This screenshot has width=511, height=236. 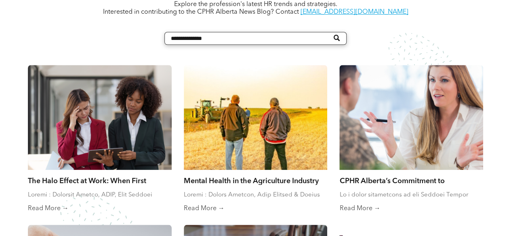 I want to click on div: Loremi : Dolors Ametcon, Adip Elitsed & Doeius Temporin Utlabo etdolo ma aliquaenimad minimvenia ..., so click(x=256, y=195).